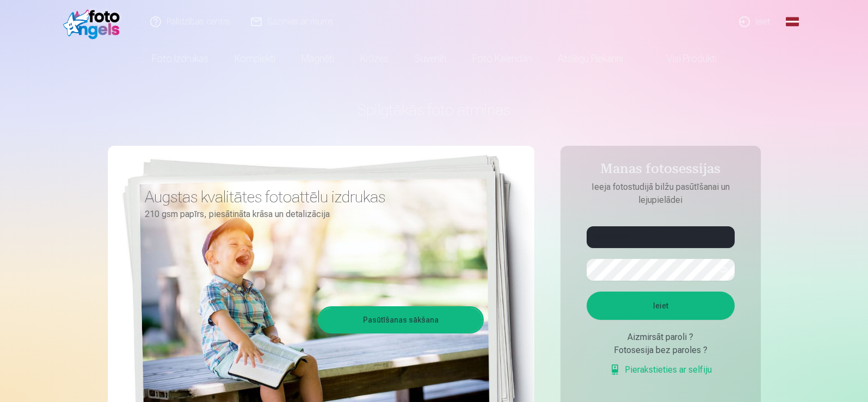 The width and height of the screenshot is (868, 402). Describe the element at coordinates (401, 320) in the screenshot. I see `a: Pasūtīšanas sākšana` at that location.